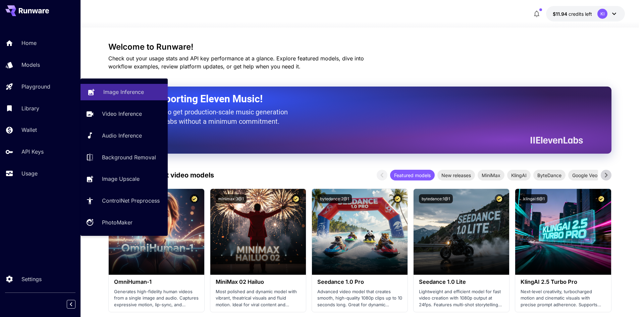 The width and height of the screenshot is (644, 317). What do you see at coordinates (334, 199) in the screenshot?
I see `button: bytedance:2@1` at bounding box center [334, 199].